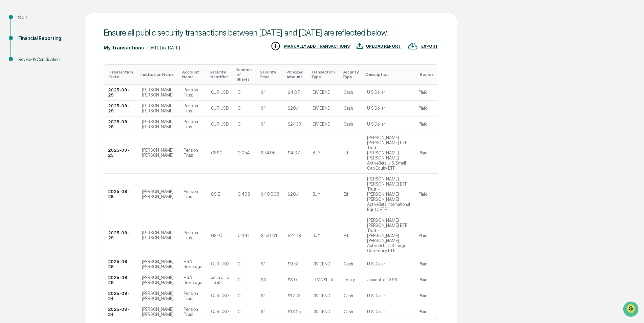 This screenshot has width=644, height=323. What do you see at coordinates (54, 61) in the screenshot?
I see `div: We're available if you need us!` at bounding box center [54, 61].